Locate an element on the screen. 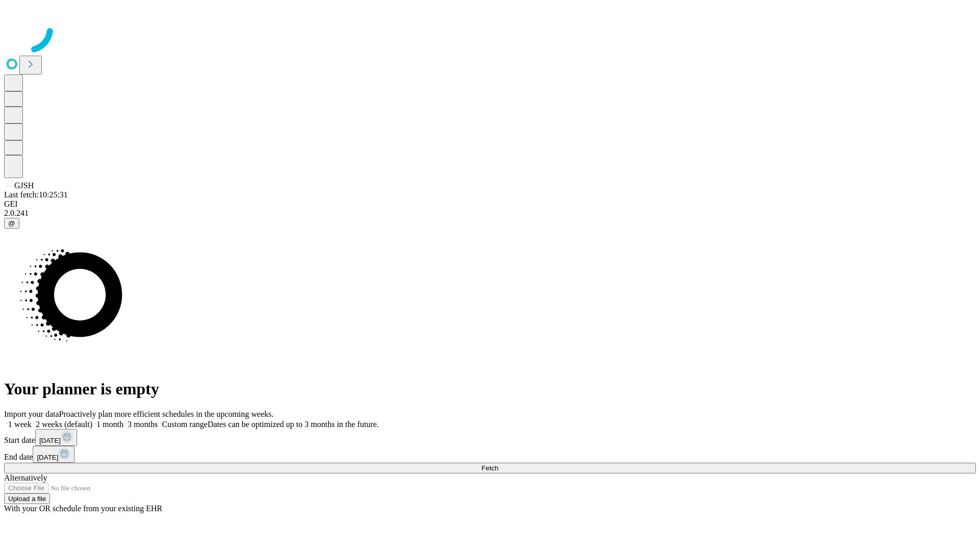 This screenshot has width=980, height=551. span: 1 month is located at coordinates (110, 425).